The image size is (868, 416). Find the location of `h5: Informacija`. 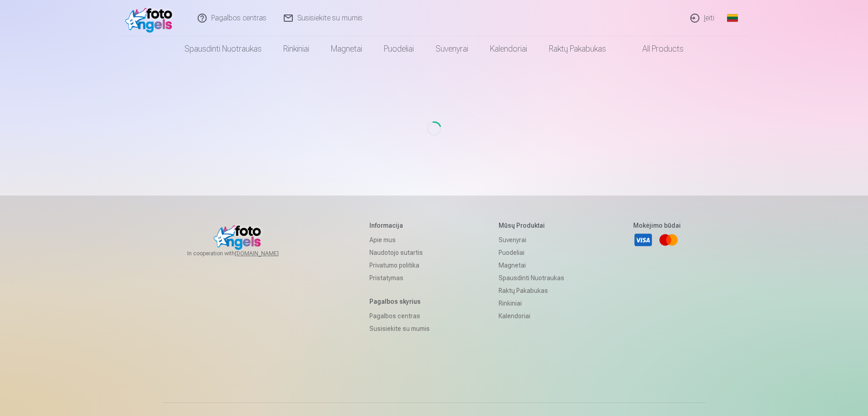

h5: Informacija is located at coordinates (399, 225).